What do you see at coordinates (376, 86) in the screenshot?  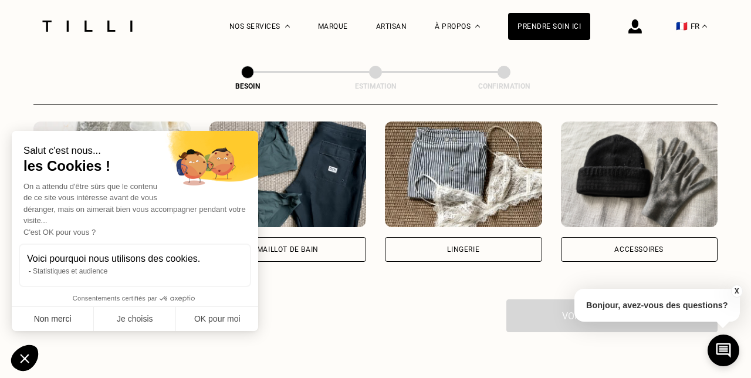 I see `div: Estimation` at bounding box center [376, 86].